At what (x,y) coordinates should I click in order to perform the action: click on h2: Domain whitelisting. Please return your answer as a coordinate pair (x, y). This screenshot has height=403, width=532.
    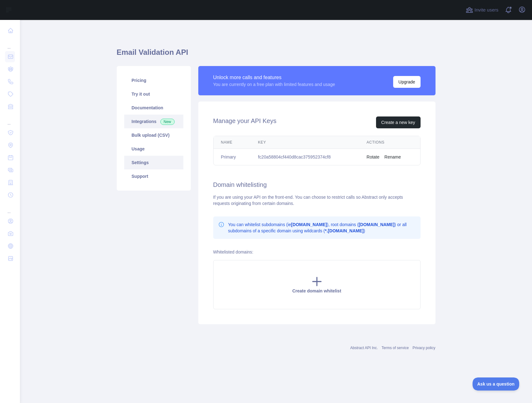
    Looking at the image, I should click on (317, 185).